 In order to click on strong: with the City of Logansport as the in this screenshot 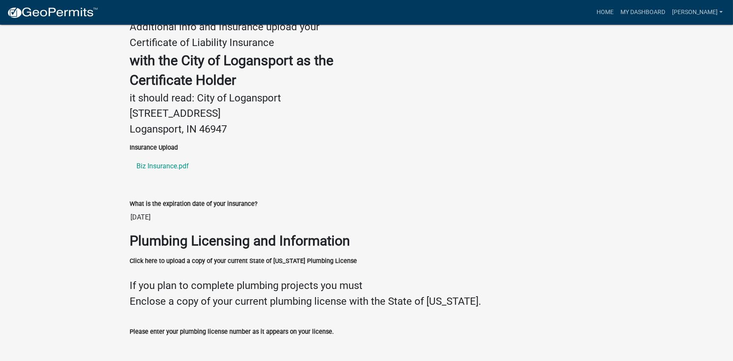, I will do `click(232, 61)`.